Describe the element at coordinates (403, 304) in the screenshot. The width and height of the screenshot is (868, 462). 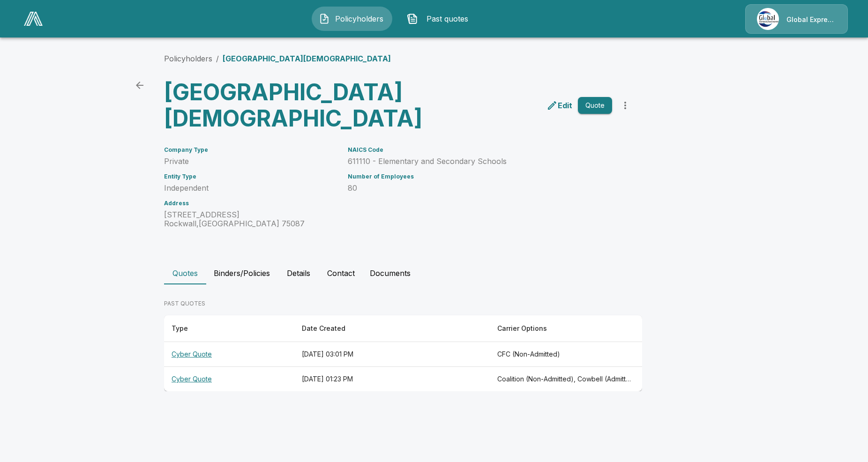
I see `p: PAST QUOTES` at that location.